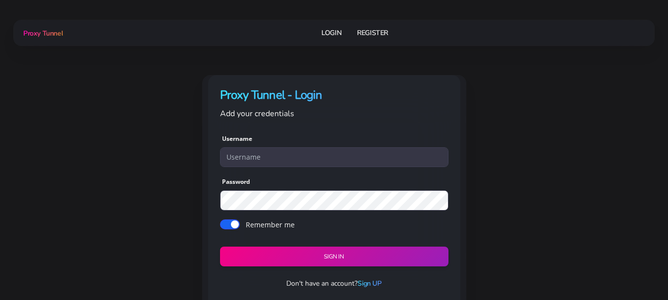 The image size is (668, 300). What do you see at coordinates (334, 114) in the screenshot?
I see `p: Add your credentials` at bounding box center [334, 114].